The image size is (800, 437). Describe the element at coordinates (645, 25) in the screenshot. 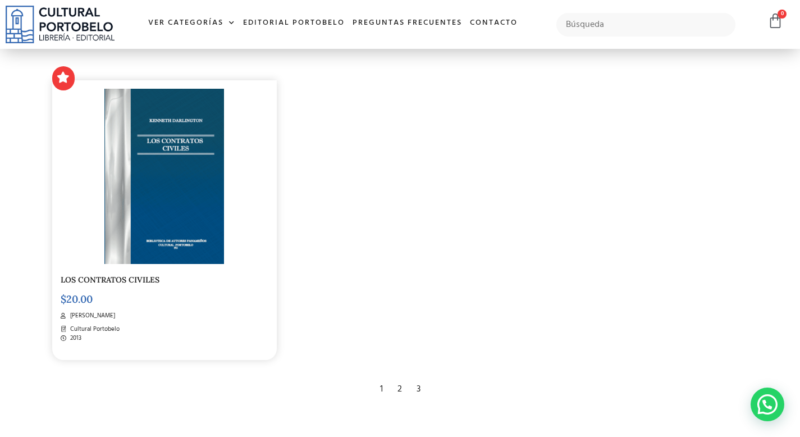

I see `input: Búsqueda` at that location.